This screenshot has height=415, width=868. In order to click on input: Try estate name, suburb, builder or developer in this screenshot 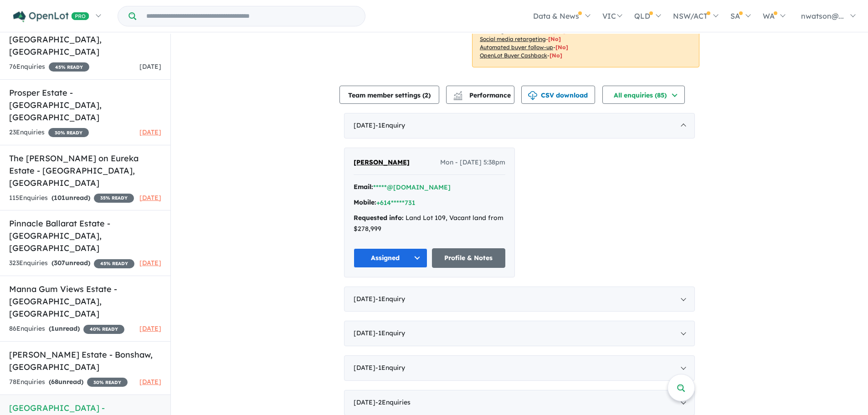, I will do `click(250, 16)`.